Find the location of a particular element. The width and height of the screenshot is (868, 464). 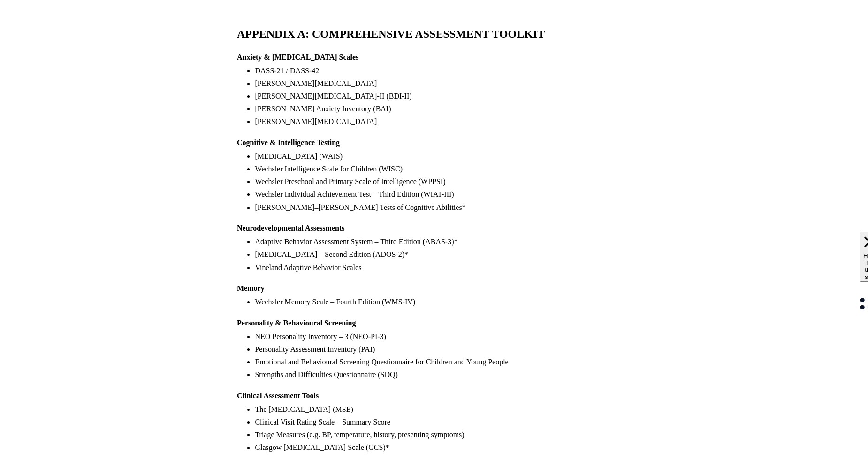

h1: APPENDIX A: COMPREHENSIVE ASSESSMENT TOOLKIT is located at coordinates (434, 34).